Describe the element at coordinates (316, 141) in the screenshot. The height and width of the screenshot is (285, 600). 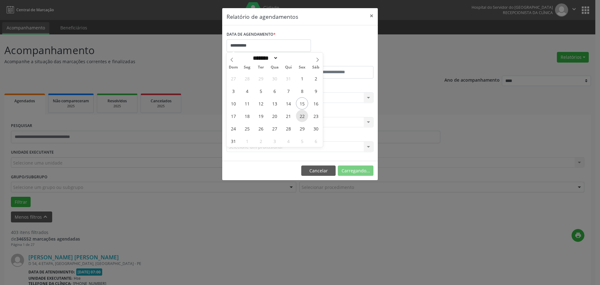
I see `span: Setembro 6, 2025` at that location.